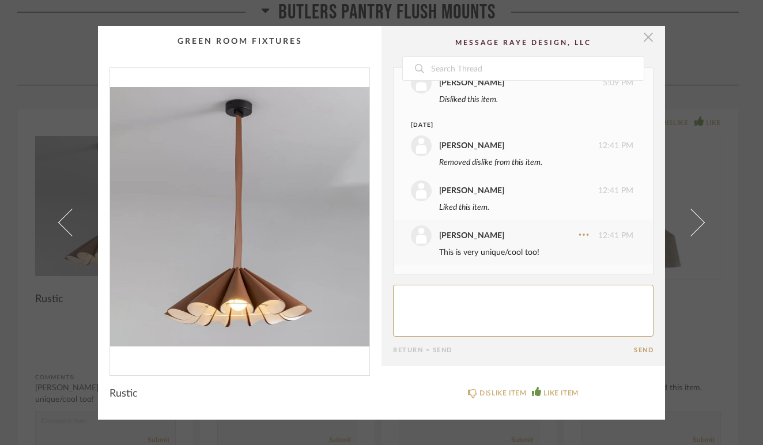 The height and width of the screenshot is (445, 763). What do you see at coordinates (644, 350) in the screenshot?
I see `button: Send` at bounding box center [644, 350].